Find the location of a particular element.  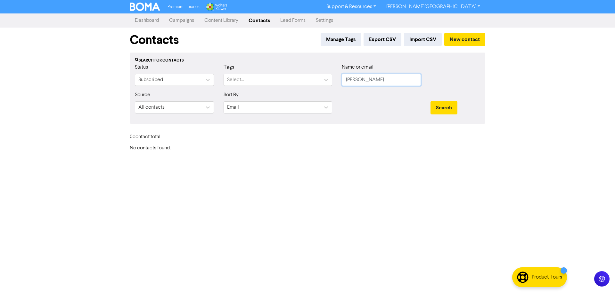

div: Subscribed is located at coordinates (151, 80).